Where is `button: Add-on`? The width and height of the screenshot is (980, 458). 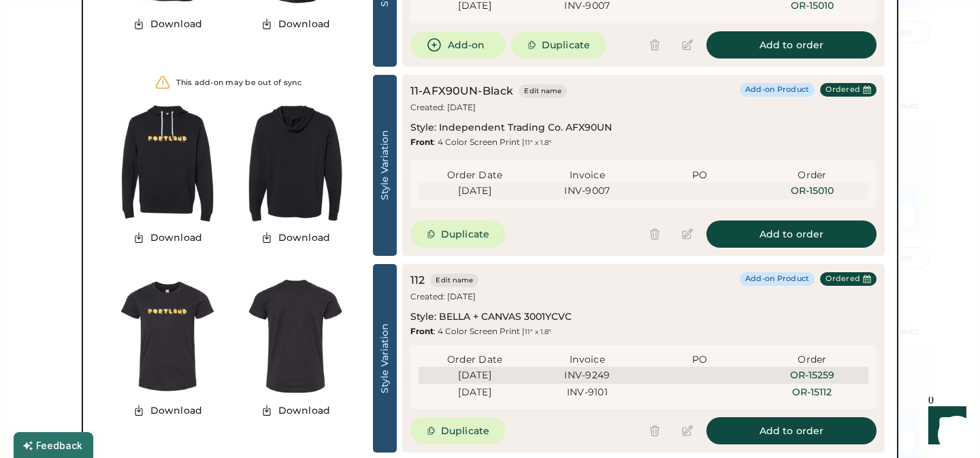
button: Add-on is located at coordinates (458, 45).